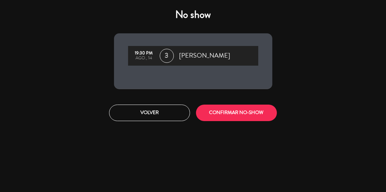  Describe the element at coordinates (149, 113) in the screenshot. I see `button: Volver` at that location.